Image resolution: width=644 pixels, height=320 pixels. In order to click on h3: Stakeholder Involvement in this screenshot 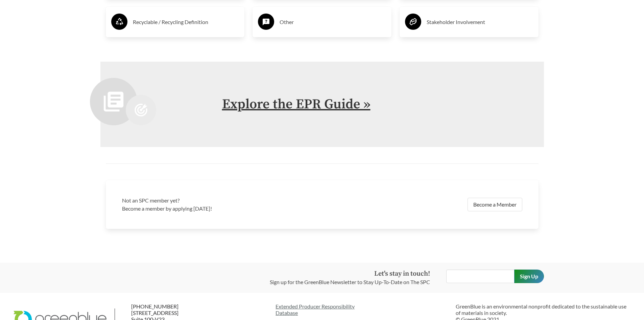, I will do `click(480, 22)`.